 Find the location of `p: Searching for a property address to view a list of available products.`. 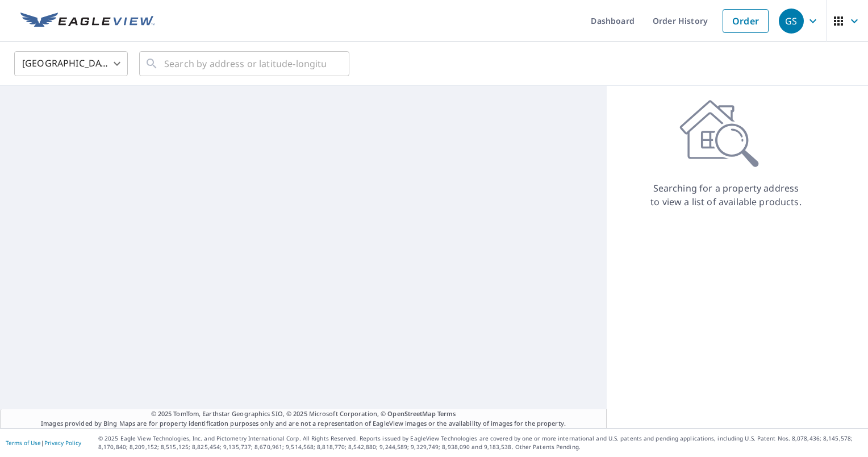

p: Searching for a property address to view a list of available products. is located at coordinates (726, 195).